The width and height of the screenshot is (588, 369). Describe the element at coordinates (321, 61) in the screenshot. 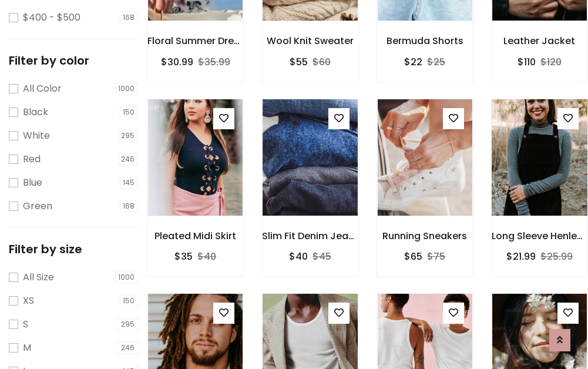

I see `del: $60` at that location.